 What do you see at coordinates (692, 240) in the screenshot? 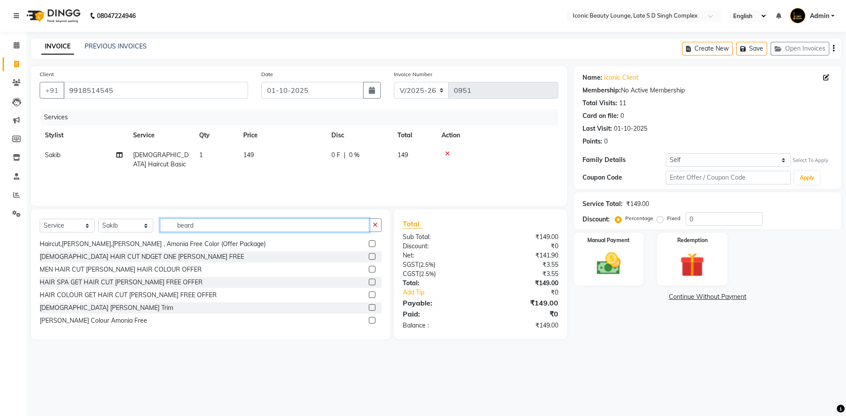
I see `label: Redemption` at bounding box center [692, 240].